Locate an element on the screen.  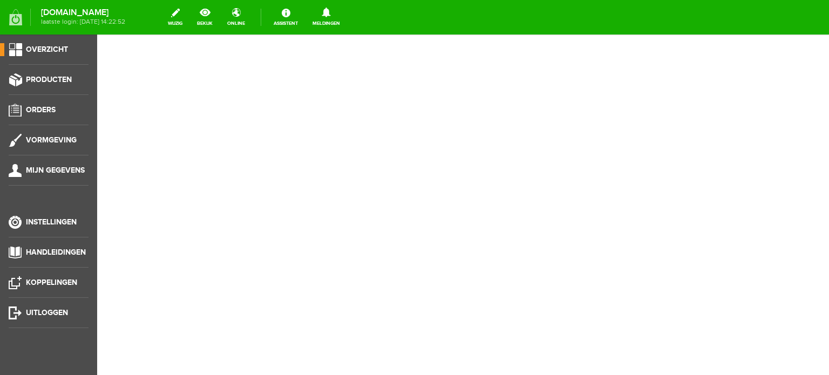
span: Mijn gegevens is located at coordinates (55, 170).